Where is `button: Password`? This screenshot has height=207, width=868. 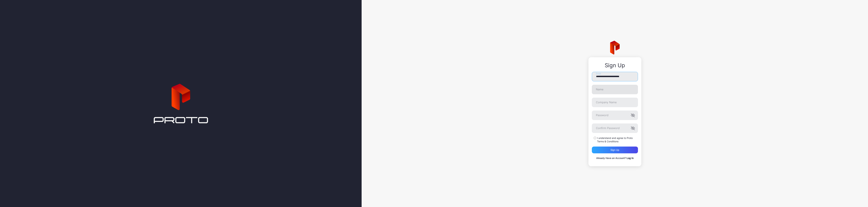
button: Password is located at coordinates (633, 115).